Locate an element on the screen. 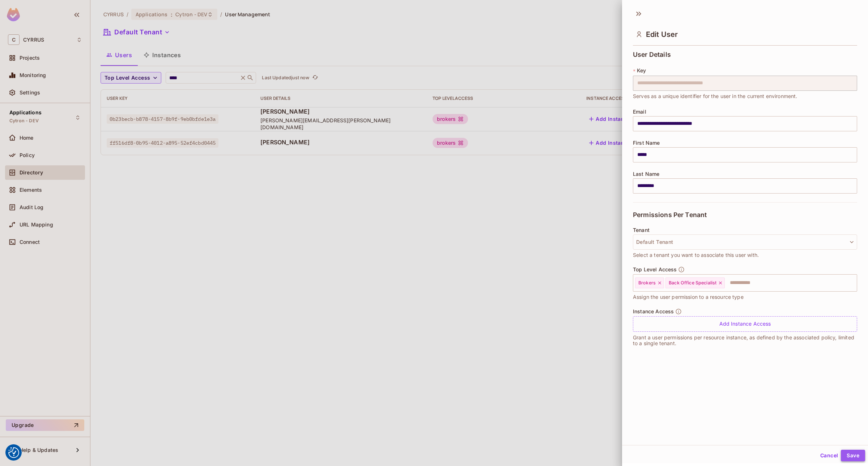 This screenshot has height=466, width=868. span: Back Office Specialist is located at coordinates (692, 283).